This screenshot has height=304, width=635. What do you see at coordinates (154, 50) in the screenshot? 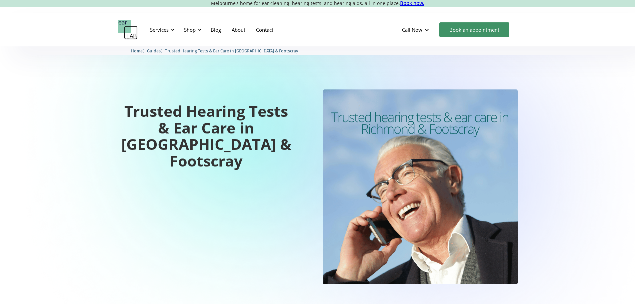
I see `a: Guides` at bounding box center [154, 50].